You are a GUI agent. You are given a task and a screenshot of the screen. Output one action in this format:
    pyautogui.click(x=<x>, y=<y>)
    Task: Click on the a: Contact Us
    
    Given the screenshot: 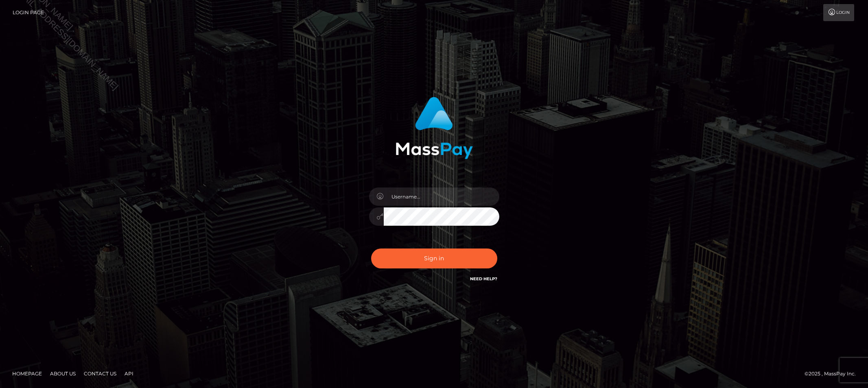 What is the action you would take?
    pyautogui.click(x=100, y=374)
    